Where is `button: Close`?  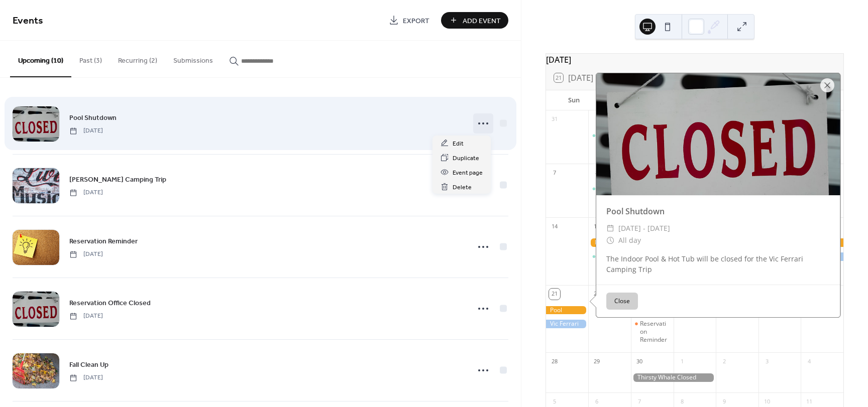 button: Close is located at coordinates (622, 301).